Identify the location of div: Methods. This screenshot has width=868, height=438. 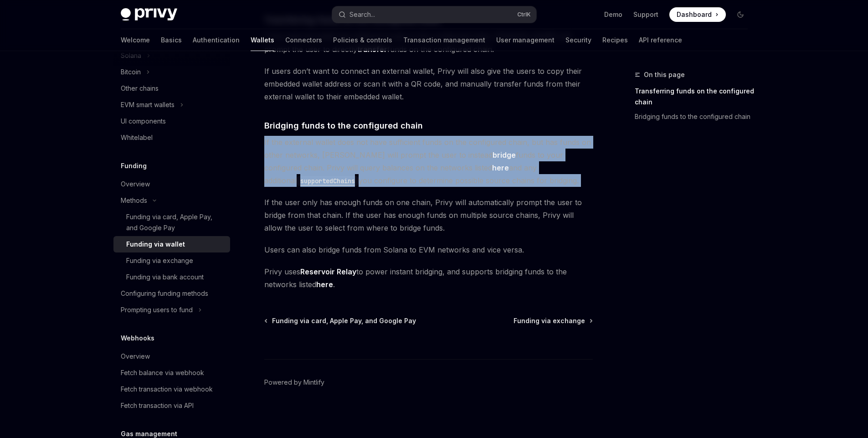
(134, 201).